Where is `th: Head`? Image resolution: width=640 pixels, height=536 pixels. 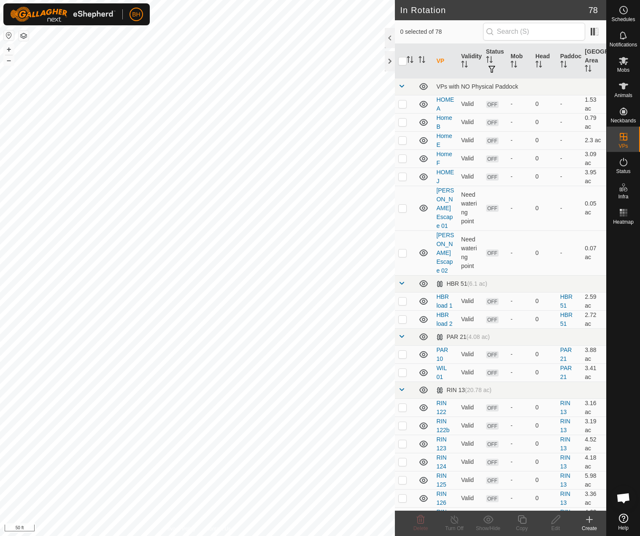
th: Head is located at coordinates (544, 61).